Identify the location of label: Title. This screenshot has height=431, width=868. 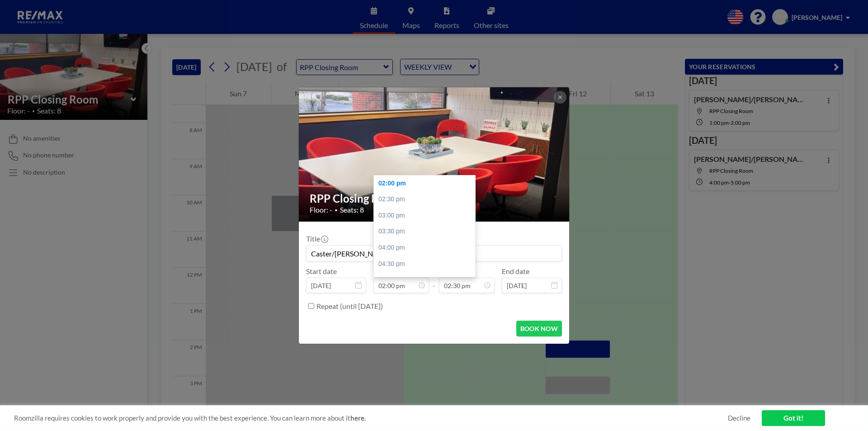
(316, 239).